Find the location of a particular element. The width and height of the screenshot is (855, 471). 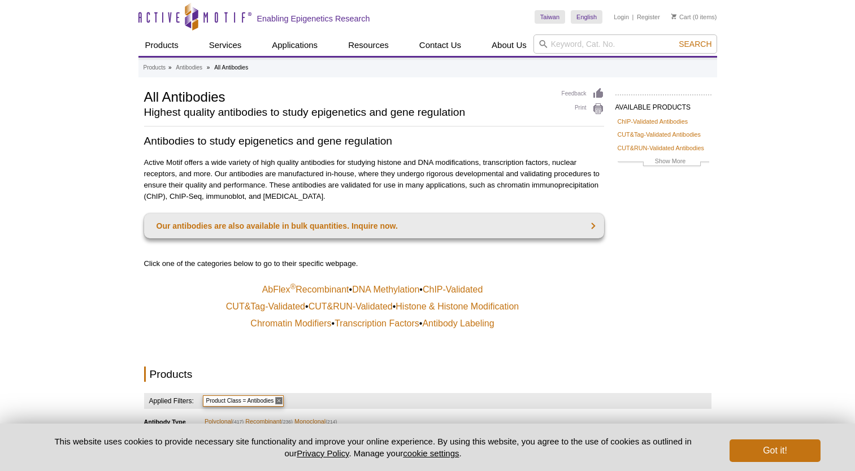

a: Histone & Histone Modification is located at coordinates (457, 307).